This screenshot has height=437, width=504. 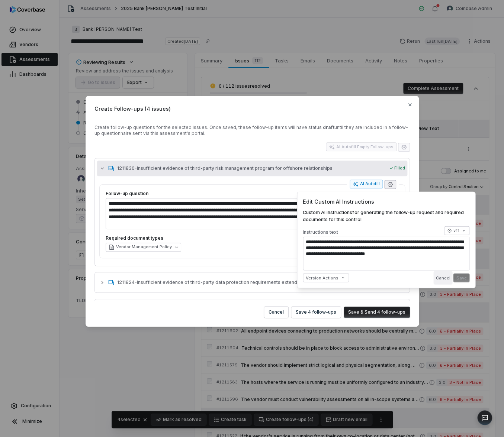 What do you see at coordinates (377, 312) in the screenshot?
I see `button: Save & Send 4 follow-ups` at bounding box center [377, 312].